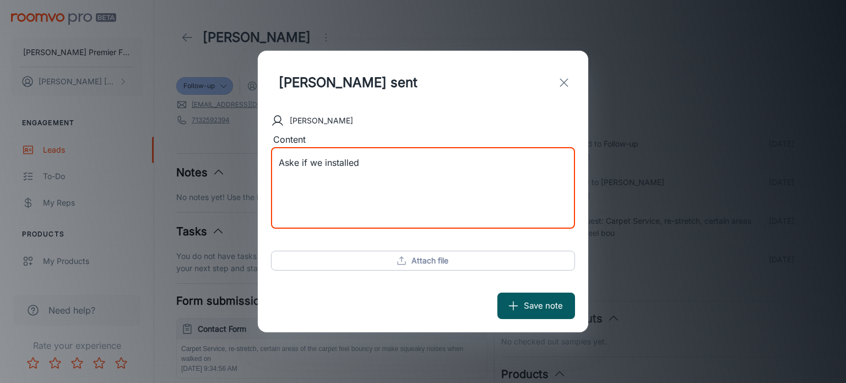  What do you see at coordinates (536, 306) in the screenshot?
I see `button: Save note` at bounding box center [536, 306].